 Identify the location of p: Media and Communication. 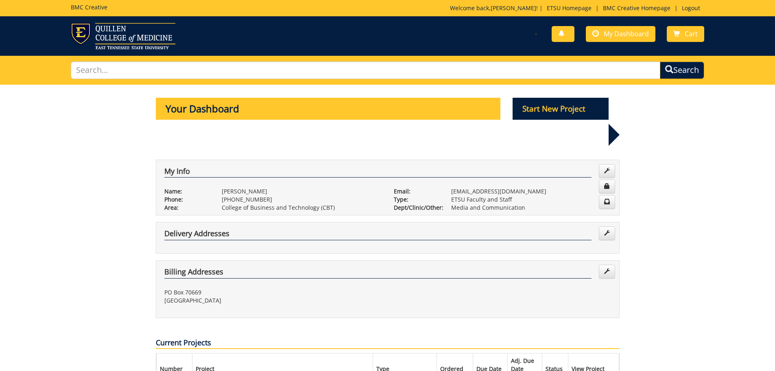
(531, 208).